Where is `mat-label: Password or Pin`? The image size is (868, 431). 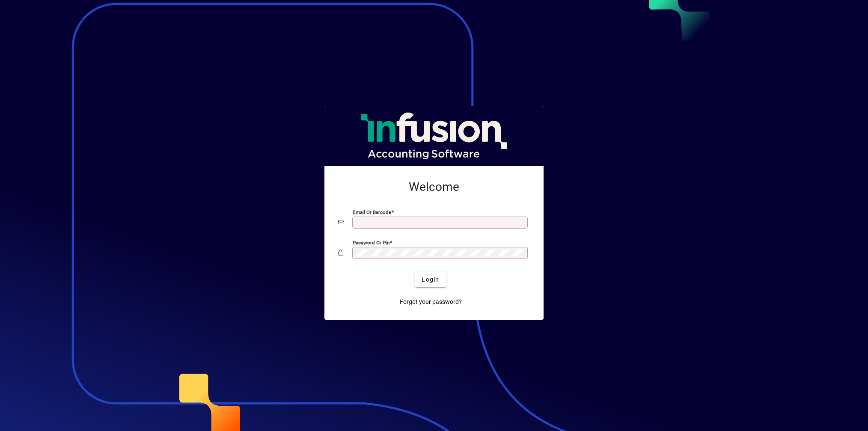 mat-label: Password or Pin is located at coordinates (371, 242).